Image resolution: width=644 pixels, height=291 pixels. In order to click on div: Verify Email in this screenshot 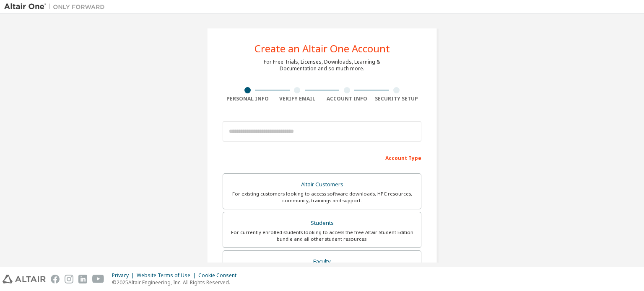, I will do `click(297, 99)`.